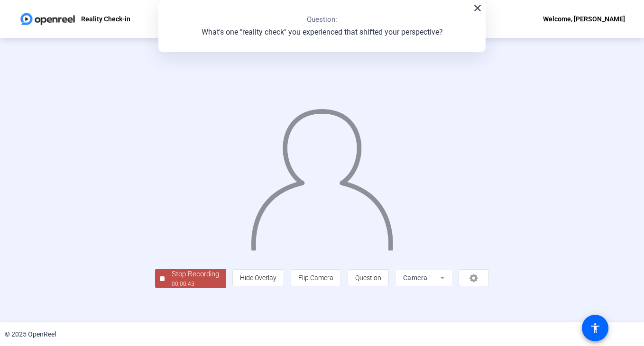 This screenshot has height=346, width=644. I want to click on img: OpenReel logo, so click(48, 19).